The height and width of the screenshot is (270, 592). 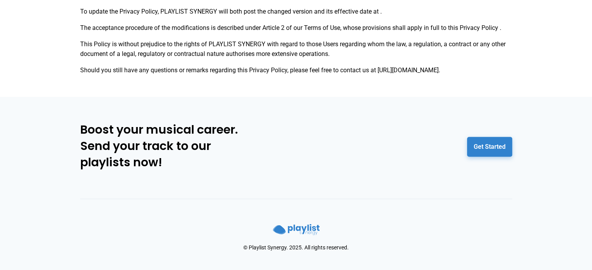 What do you see at coordinates (296, 28) in the screenshot?
I see `p: The acceptance procedure of the modifications is described under Article 2 of our Terms of Use, w...` at bounding box center [296, 28].